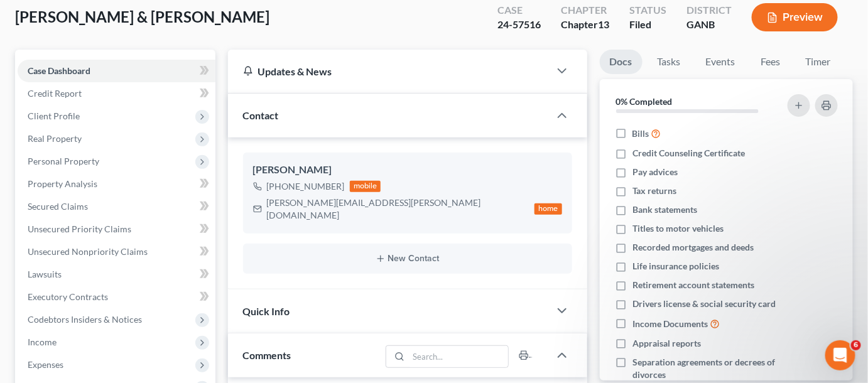  Describe the element at coordinates (645, 101) in the screenshot. I see `strong: 0% Completed` at that location.